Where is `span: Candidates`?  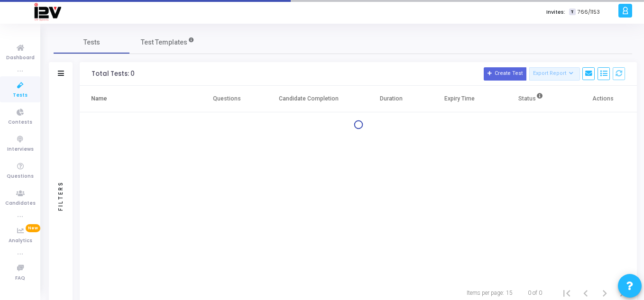 span: Candidates is located at coordinates (20, 203).